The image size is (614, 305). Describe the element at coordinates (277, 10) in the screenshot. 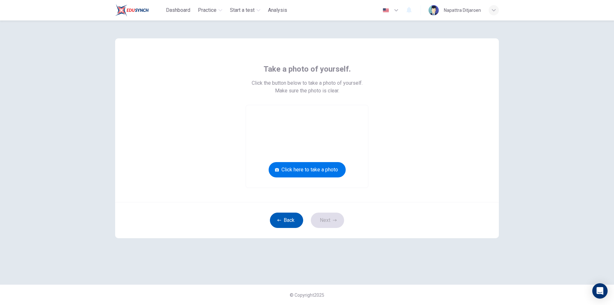

I see `span: Analysis` at that location.